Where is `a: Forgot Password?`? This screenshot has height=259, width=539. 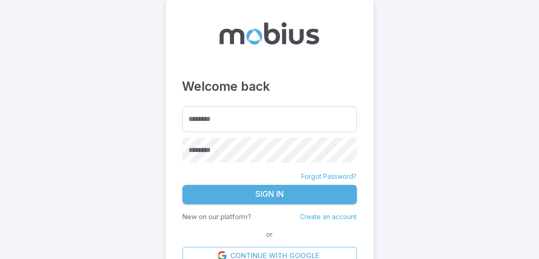
a: Forgot Password? is located at coordinates (329, 177).